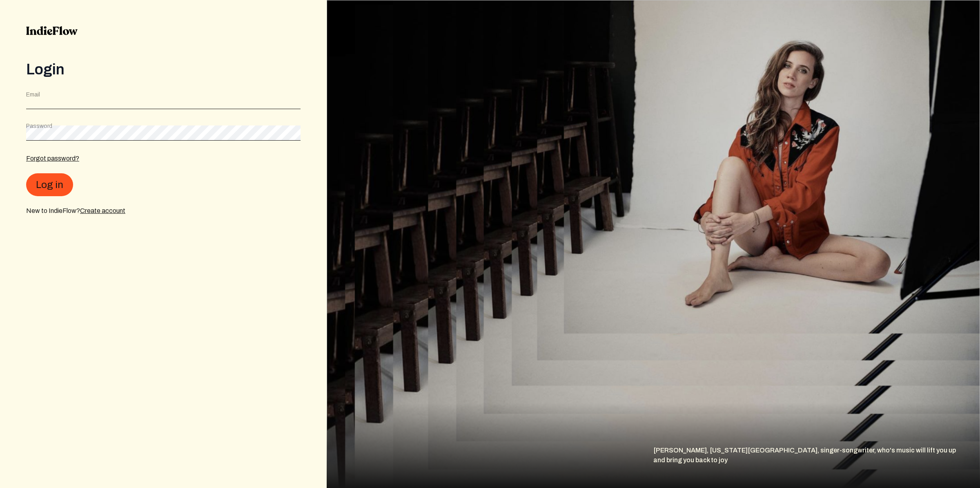 The image size is (980, 488). I want to click on label: Email, so click(33, 95).